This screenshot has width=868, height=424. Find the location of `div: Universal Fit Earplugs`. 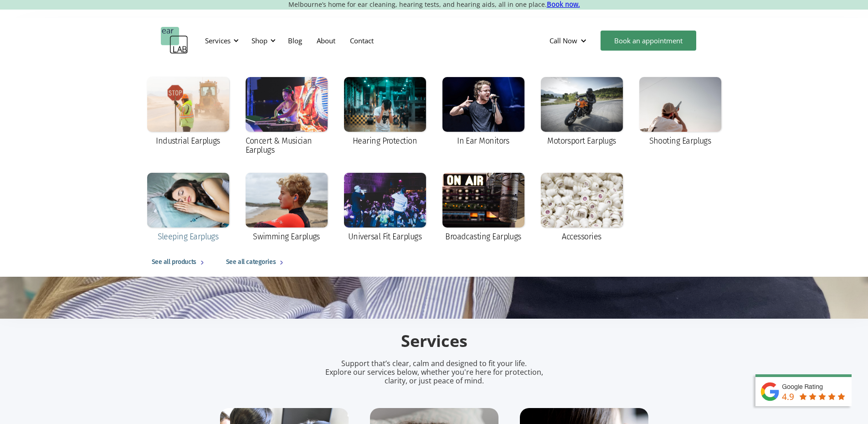

div: Universal Fit Earplugs is located at coordinates (384, 236).